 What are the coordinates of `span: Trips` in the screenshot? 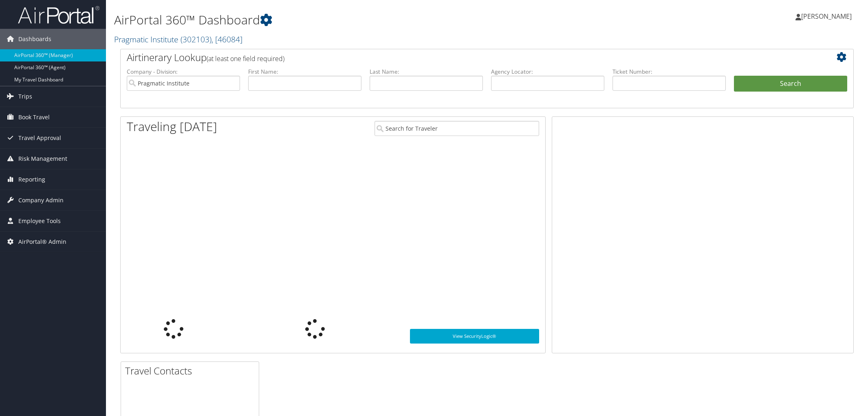 It's located at (25, 96).